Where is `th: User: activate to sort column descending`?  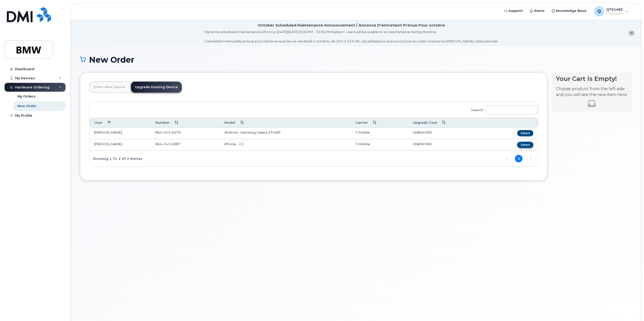 th: User: activate to sort column descending is located at coordinates (120, 123).